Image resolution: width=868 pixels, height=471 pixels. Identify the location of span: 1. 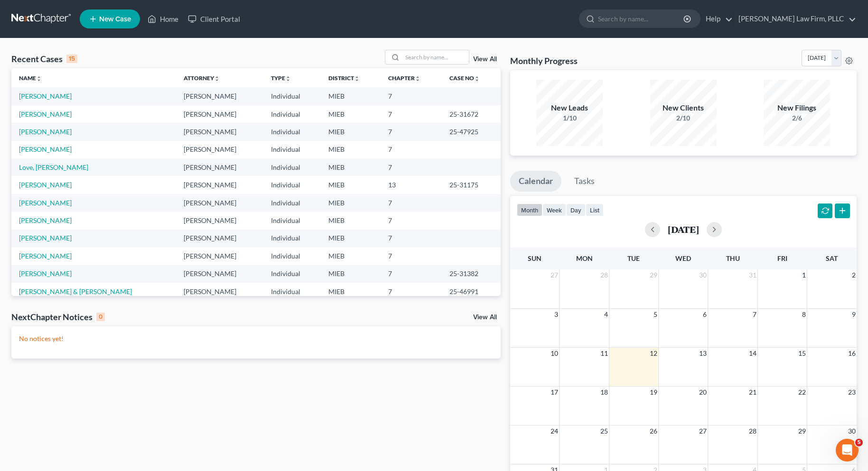
(804, 275).